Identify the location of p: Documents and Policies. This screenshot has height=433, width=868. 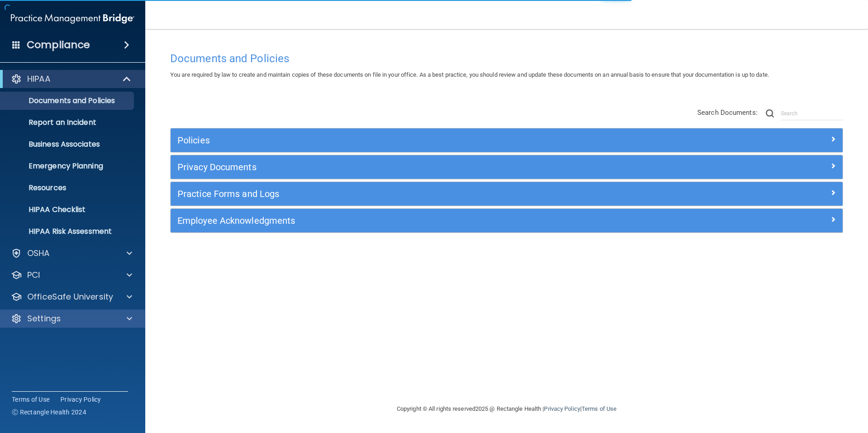
(68, 101).